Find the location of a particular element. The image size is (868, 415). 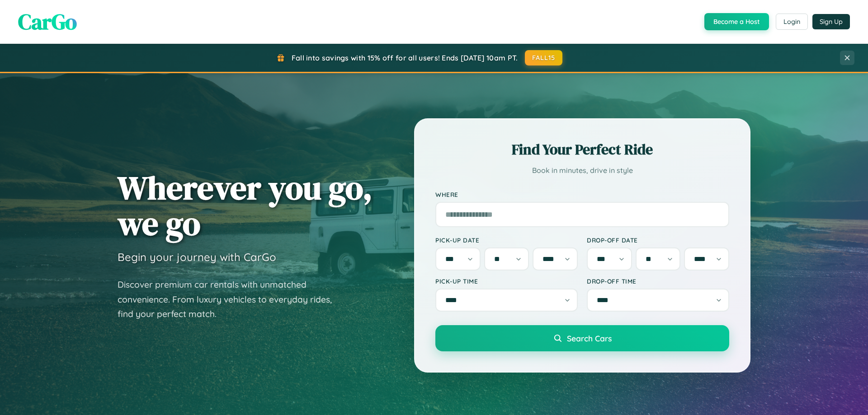

h2: Find Your Perfect Ride is located at coordinates (583, 149).